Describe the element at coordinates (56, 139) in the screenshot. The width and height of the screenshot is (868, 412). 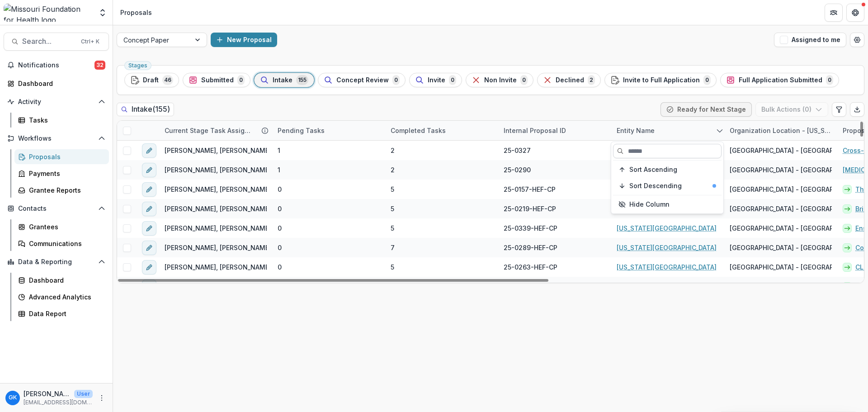
I see `span: Workflows` at that location.